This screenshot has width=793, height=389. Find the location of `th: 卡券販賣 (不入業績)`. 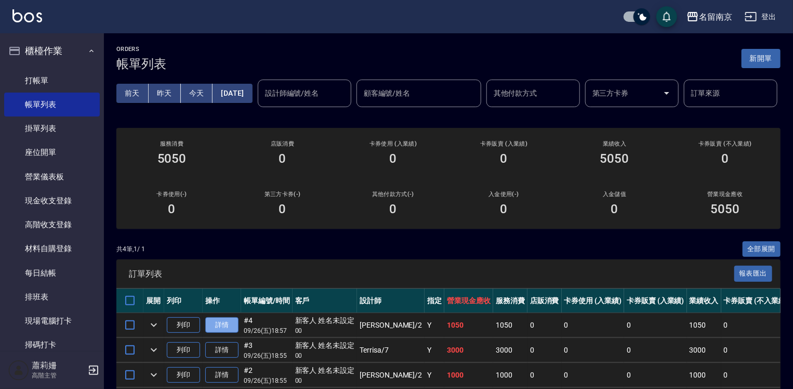

th: 卡券販賣 (不入業績) is located at coordinates (756, 300).